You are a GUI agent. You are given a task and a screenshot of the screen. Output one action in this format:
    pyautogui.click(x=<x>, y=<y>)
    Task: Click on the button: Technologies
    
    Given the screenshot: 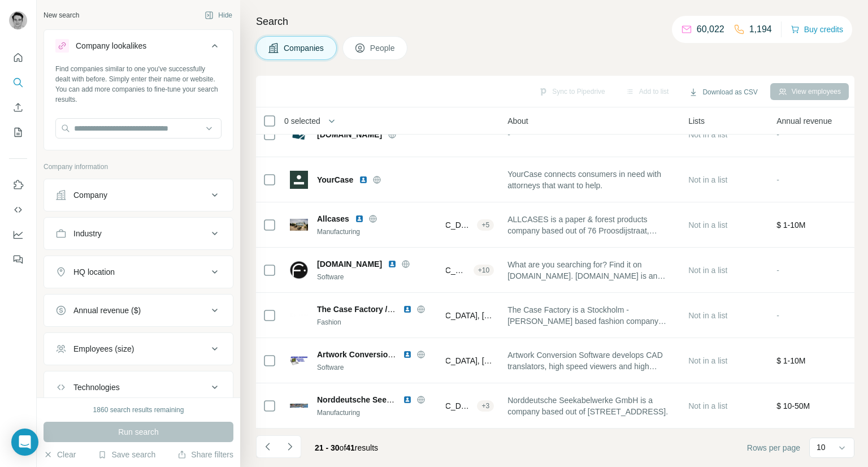 What is the action you would take?
    pyautogui.click(x=138, y=388)
    